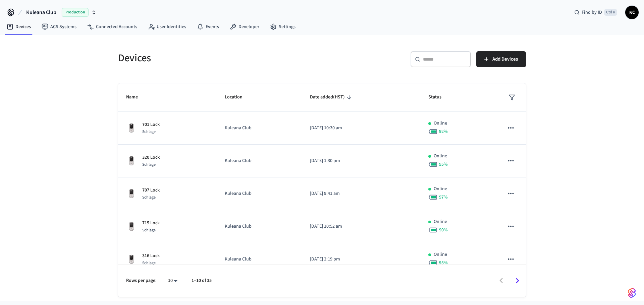  What do you see at coordinates (632, 12) in the screenshot?
I see `span: KC` at bounding box center [632, 12].